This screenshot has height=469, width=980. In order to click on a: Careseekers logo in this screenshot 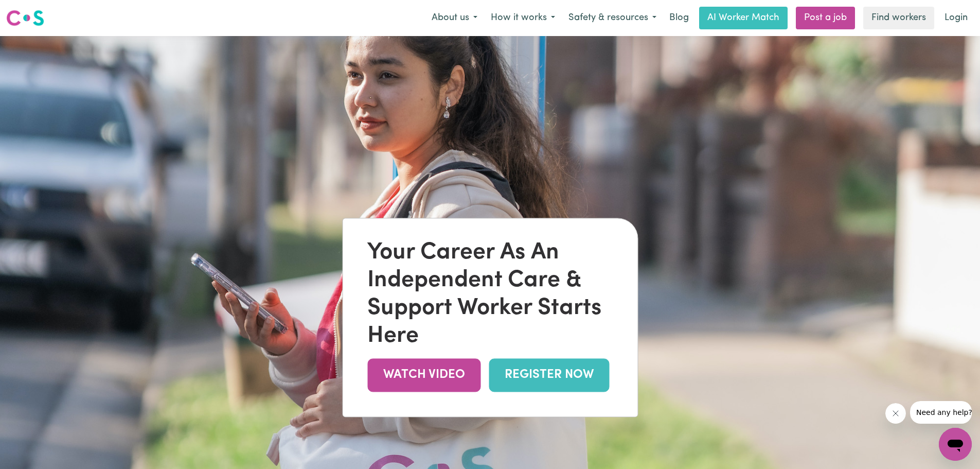, I will do `click(25, 18)`.